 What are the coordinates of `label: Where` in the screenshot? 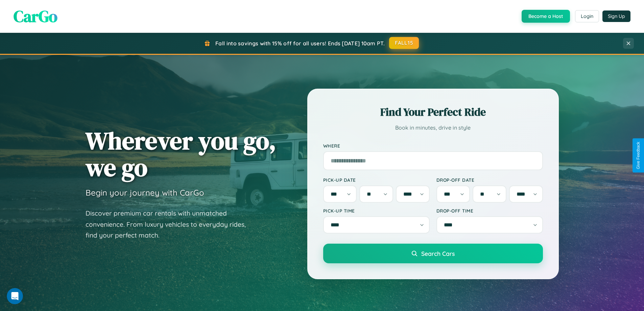 It's located at (433, 146).